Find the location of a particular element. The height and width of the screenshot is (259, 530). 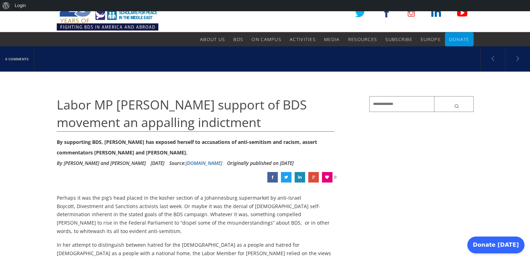

span: Europe is located at coordinates (431, 39).